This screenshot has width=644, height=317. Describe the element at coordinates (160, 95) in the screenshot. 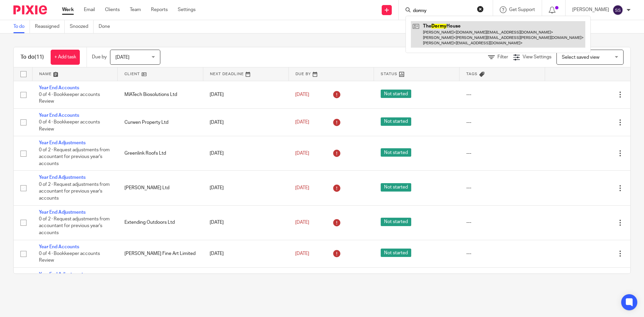

I see `td: MIATech Biosolutions Ltd` at that location.